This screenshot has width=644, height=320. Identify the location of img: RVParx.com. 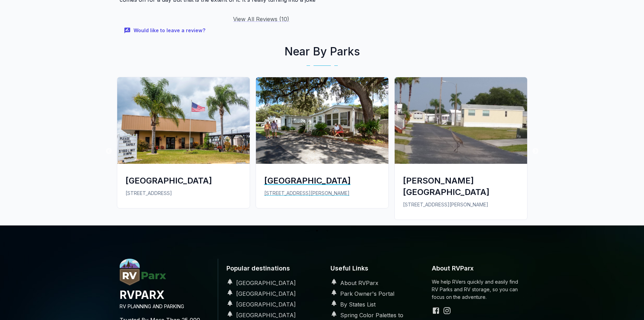
(143, 272).